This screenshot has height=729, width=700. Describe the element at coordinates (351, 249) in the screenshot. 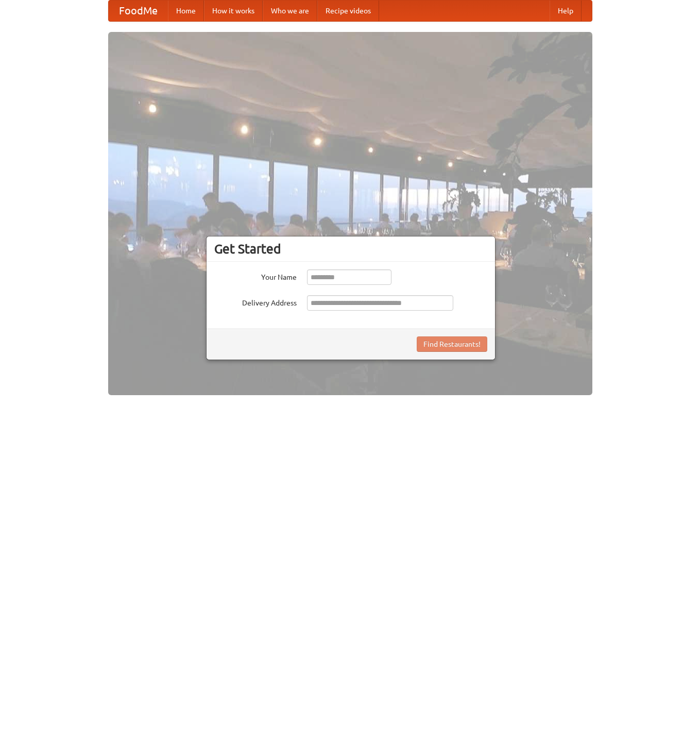

I see `h3: Get Started` at that location.